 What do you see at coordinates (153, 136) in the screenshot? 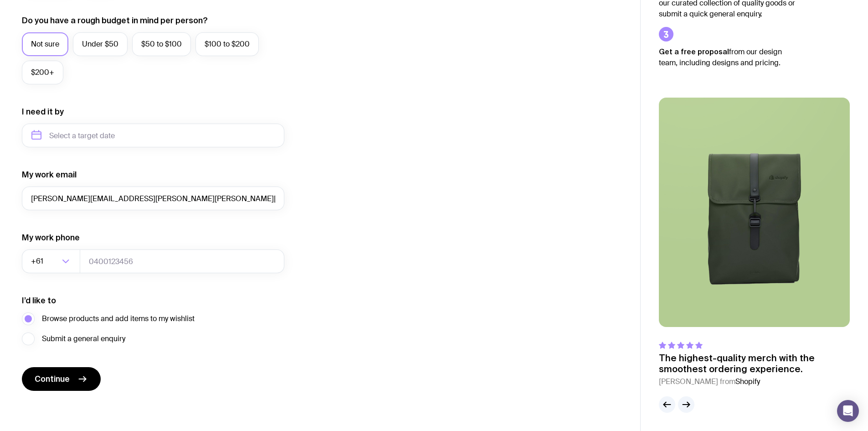
I see `input: Select a target date` at bounding box center [153, 136].